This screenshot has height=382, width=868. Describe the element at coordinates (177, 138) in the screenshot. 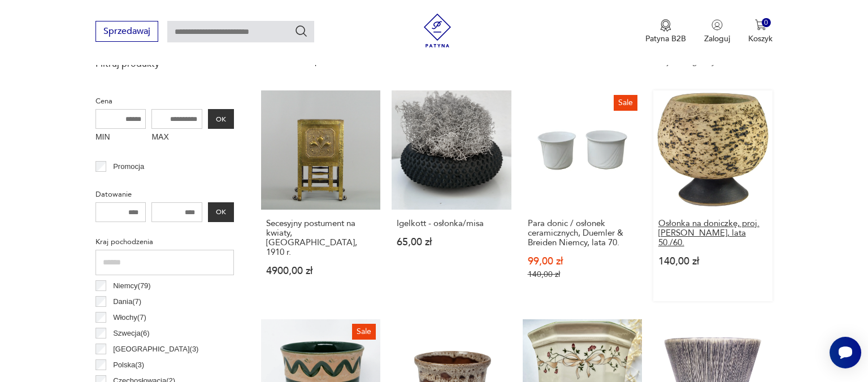

I see `label: MAX` at that location.